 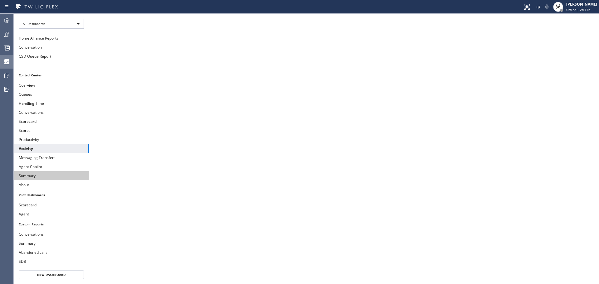 What do you see at coordinates (51, 275) in the screenshot?
I see `button: New Dashboard` at bounding box center [51, 275].